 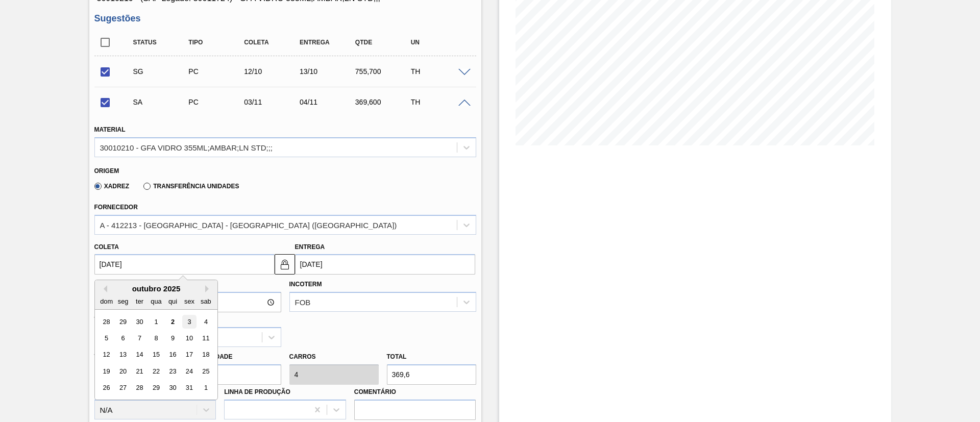 What do you see at coordinates (123, 371) in the screenshot?
I see `div: Choose segunda-feira, 20 de outubro de 2025` at bounding box center [123, 371].